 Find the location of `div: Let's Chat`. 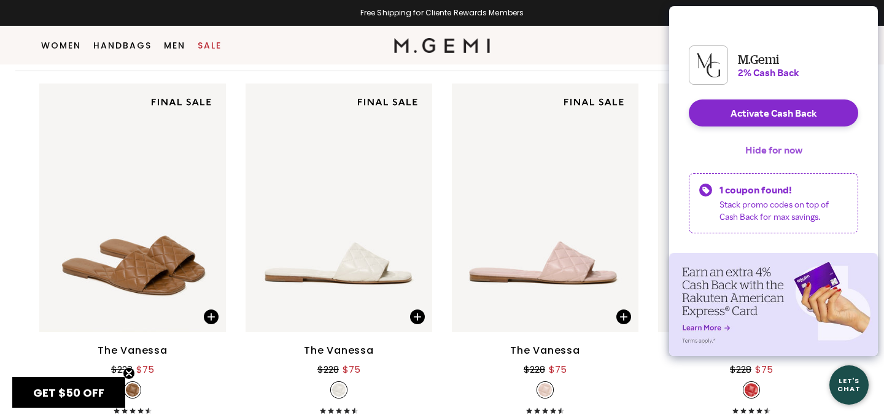

div: Let's Chat is located at coordinates (849, 384).